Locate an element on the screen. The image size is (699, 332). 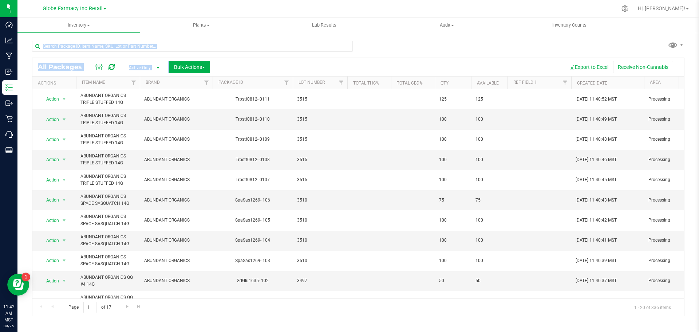
div: Trpstf0812- 0110 is located at coordinates (253, 119).